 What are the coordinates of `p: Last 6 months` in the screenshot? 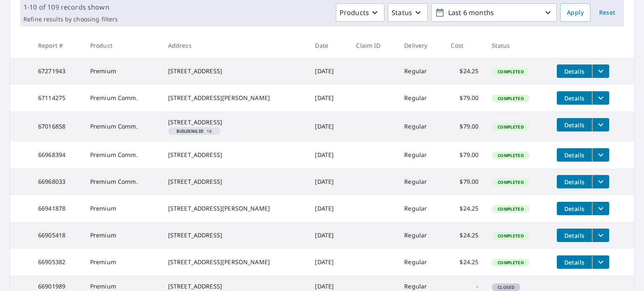 It's located at (494, 13).